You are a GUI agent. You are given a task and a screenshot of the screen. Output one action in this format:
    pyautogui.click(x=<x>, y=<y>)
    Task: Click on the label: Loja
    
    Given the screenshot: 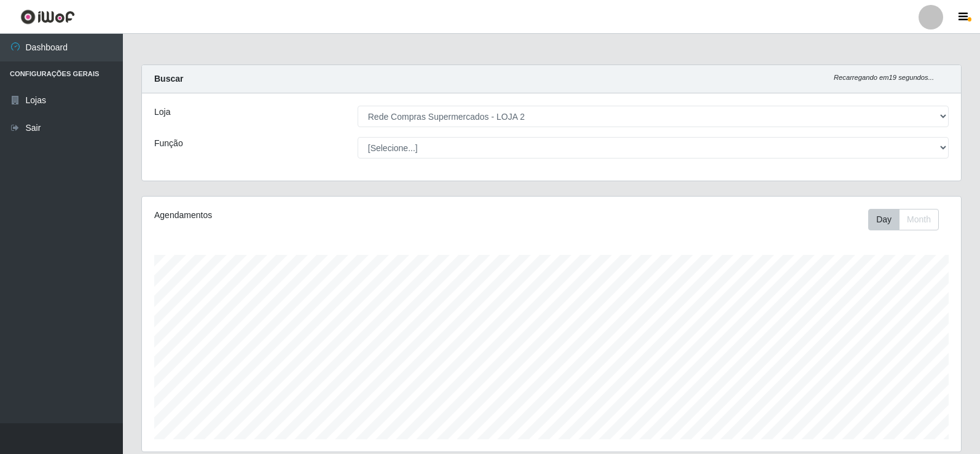 What is the action you would take?
    pyautogui.click(x=162, y=112)
    